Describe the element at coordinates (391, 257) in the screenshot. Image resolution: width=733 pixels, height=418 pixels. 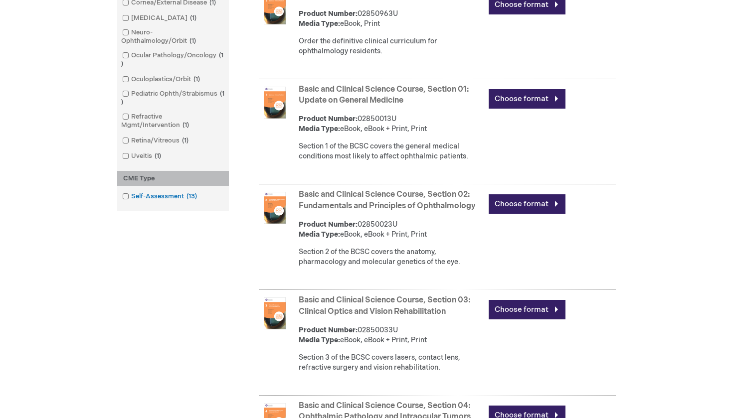
I see `div: Section 2 of the BCSC covers the anatomy, pharmacology and molecular genetics of the eye.` at that location.